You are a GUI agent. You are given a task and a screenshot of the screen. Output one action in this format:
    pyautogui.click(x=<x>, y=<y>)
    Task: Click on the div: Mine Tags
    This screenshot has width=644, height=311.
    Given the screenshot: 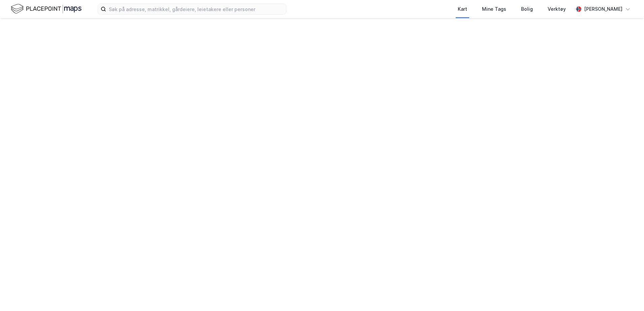 What is the action you would take?
    pyautogui.click(x=494, y=9)
    